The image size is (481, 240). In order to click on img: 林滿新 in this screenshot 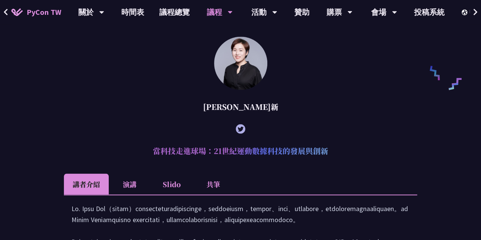, I will do `click(241, 63)`.